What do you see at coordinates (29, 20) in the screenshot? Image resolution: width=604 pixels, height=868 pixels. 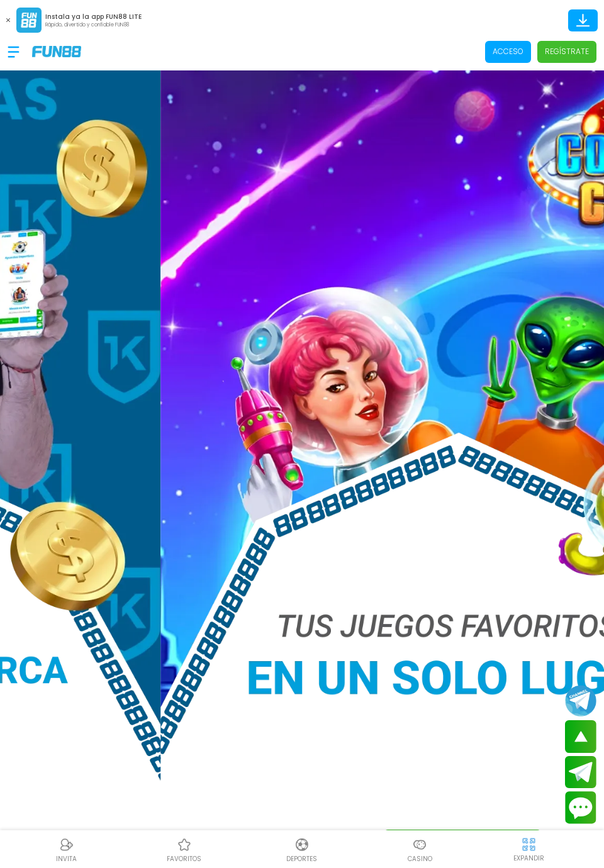 I see `img: App Logo` at bounding box center [29, 20].